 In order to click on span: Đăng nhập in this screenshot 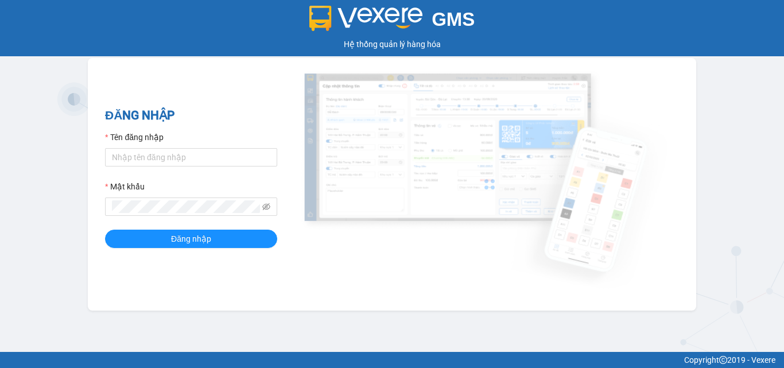, I will do `click(191, 239)`.